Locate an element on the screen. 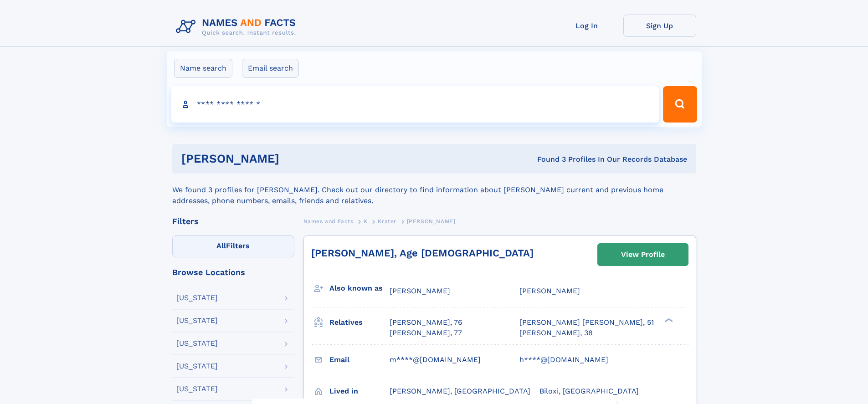 The width and height of the screenshot is (868, 404). button: Search Button is located at coordinates (680, 104).